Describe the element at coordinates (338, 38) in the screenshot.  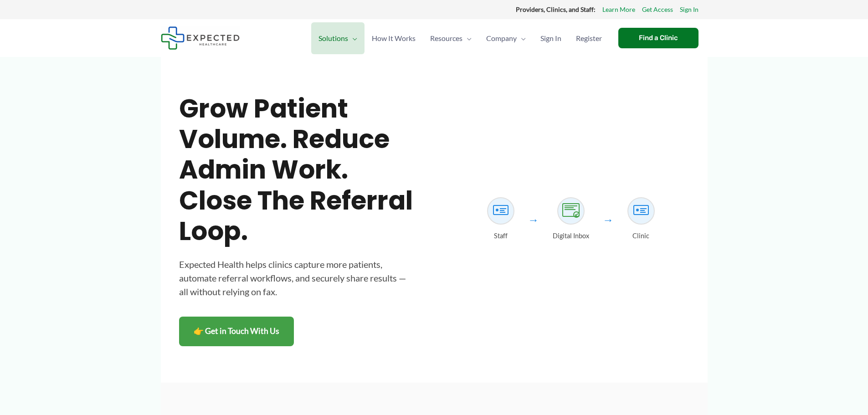
I see `a: SolutionsMenu Toggle` at that location.